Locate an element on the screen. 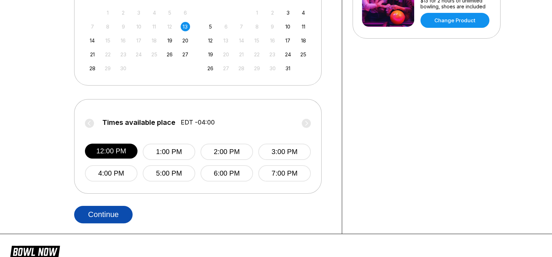 The image size is (552, 257). button: 7:00 PM is located at coordinates (284, 173).